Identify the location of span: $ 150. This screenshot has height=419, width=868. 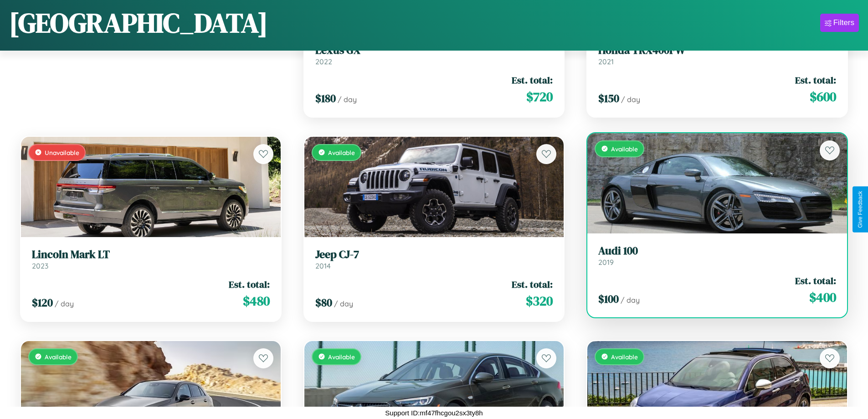
(609, 98).